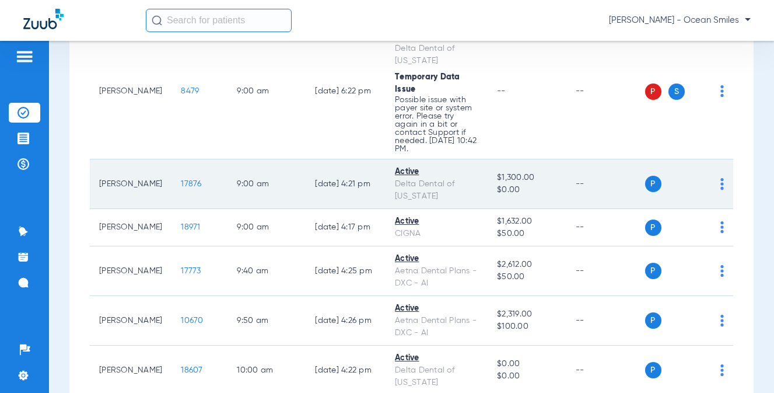  What do you see at coordinates (190, 91) in the screenshot?
I see `span: 8479` at bounding box center [190, 91].